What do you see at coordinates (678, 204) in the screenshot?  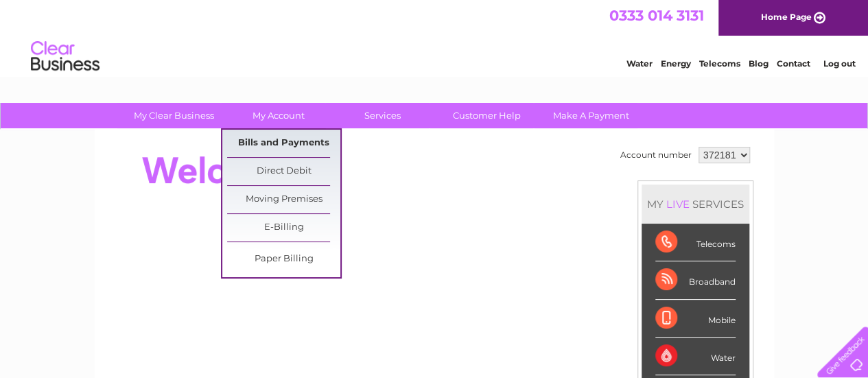 I see `div: LIVE` at bounding box center [678, 204].